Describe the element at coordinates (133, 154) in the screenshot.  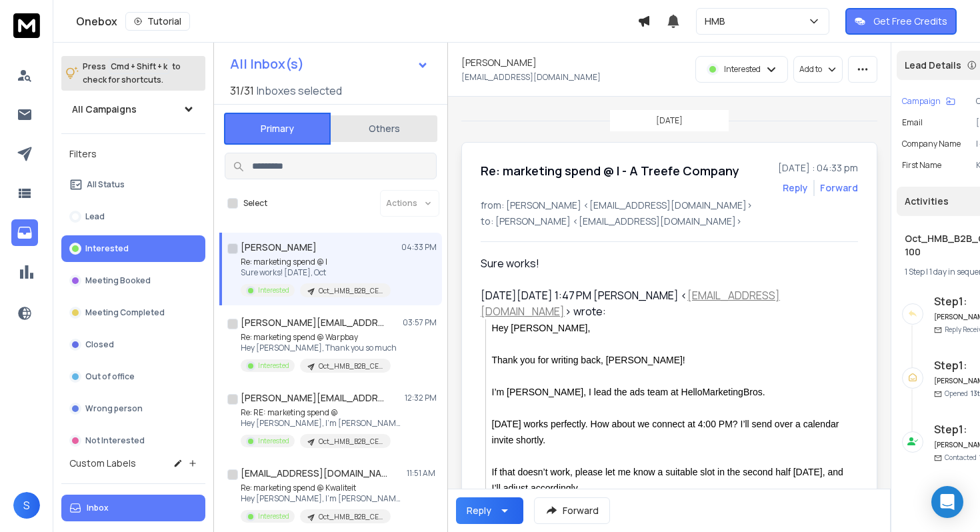
I see `h3: Filters` at that location.